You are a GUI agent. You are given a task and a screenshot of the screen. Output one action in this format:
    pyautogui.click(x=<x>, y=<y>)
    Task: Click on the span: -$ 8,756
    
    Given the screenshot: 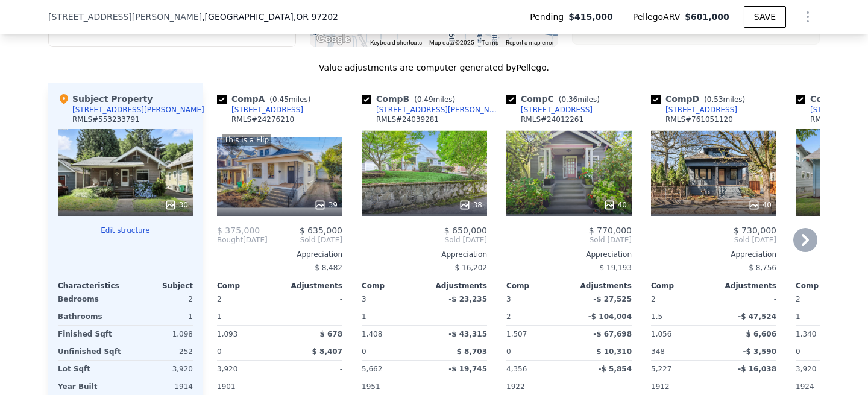 What is the action you would take?
    pyautogui.click(x=761, y=268)
    